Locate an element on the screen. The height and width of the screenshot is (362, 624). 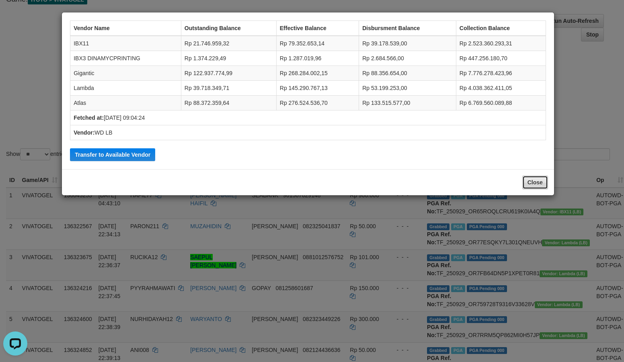
td: Atlas is located at coordinates (126, 103).